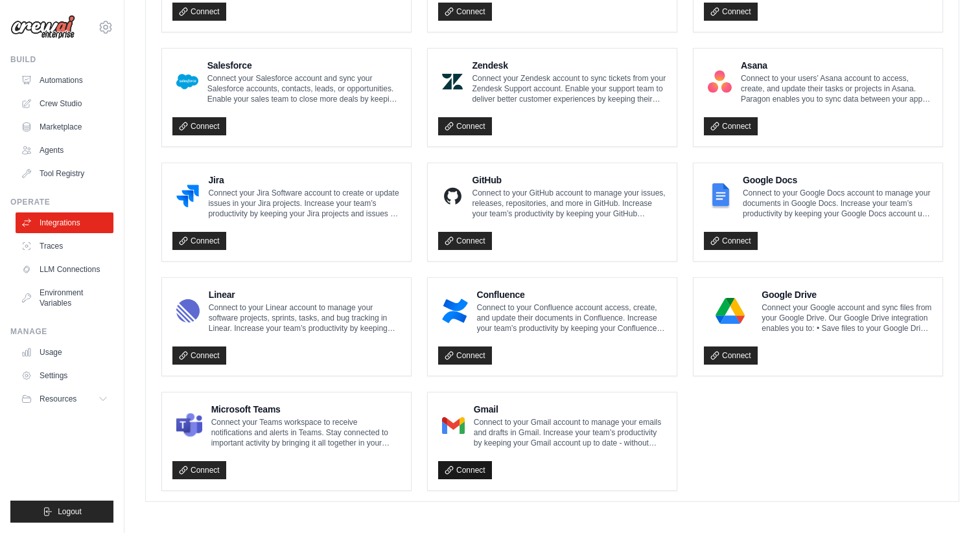  Describe the element at coordinates (304, 180) in the screenshot. I see `h4: Jira` at that location.